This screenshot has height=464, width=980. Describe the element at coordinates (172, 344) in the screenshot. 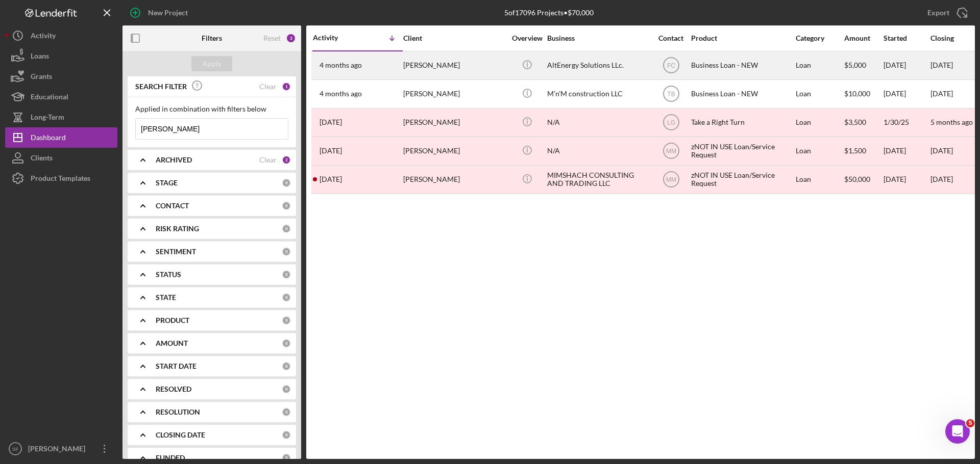

I see `b: AMOUNT` at that location.